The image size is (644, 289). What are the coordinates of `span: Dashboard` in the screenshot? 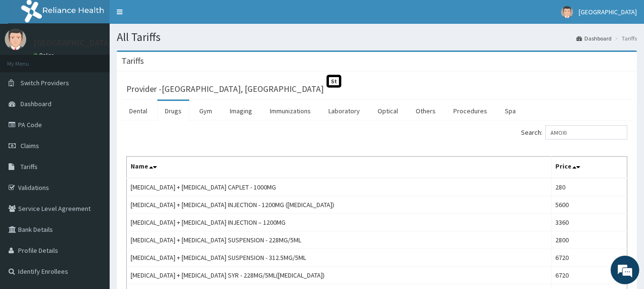 It's located at (36, 104).